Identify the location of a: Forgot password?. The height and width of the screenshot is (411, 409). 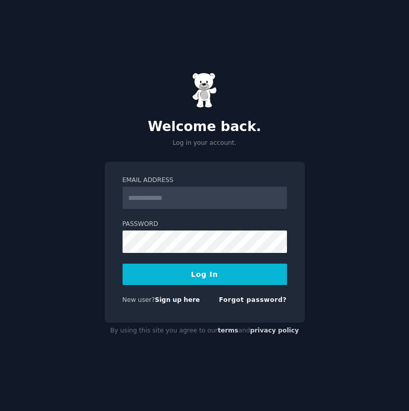
(252, 300).